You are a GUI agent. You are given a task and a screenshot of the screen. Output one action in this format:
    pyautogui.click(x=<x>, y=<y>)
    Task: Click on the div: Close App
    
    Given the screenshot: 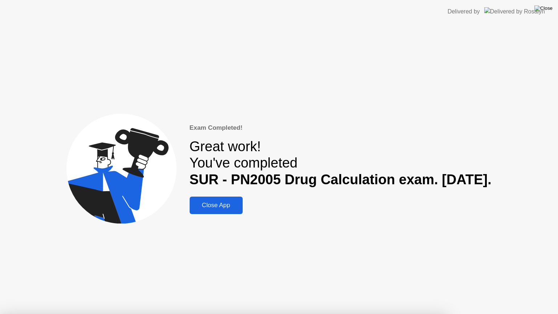 What is the action you would take?
    pyautogui.click(x=216, y=205)
    